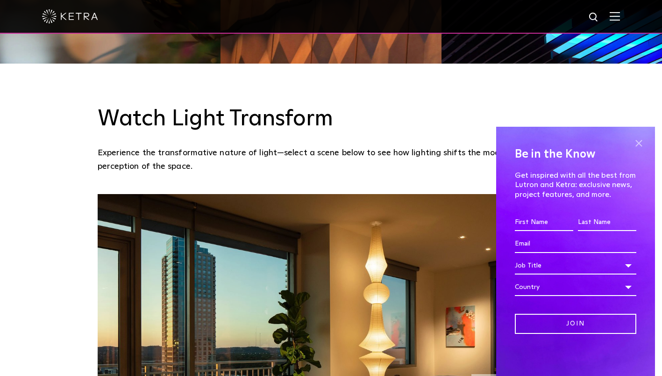 This screenshot has width=662, height=376. Describe the element at coordinates (607, 223) in the screenshot. I see `input: Last Name` at that location.